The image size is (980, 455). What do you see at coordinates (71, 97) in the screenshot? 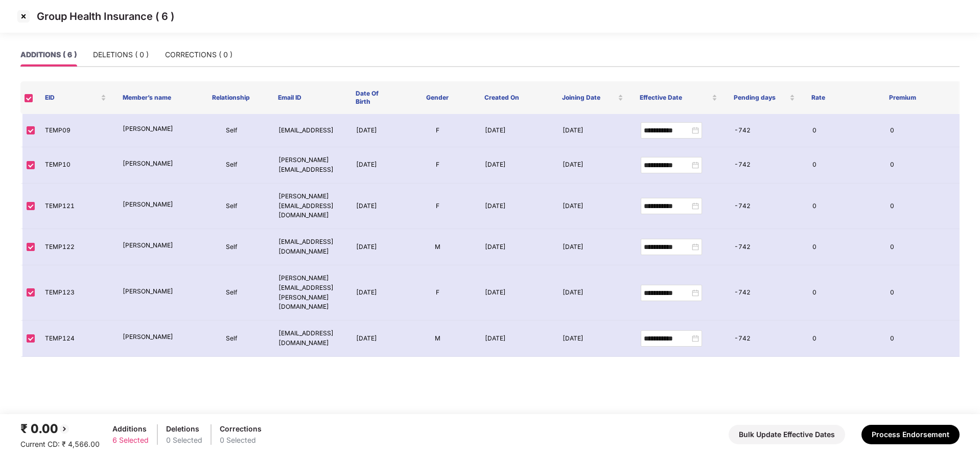
I see `span: EID` at bounding box center [71, 97].